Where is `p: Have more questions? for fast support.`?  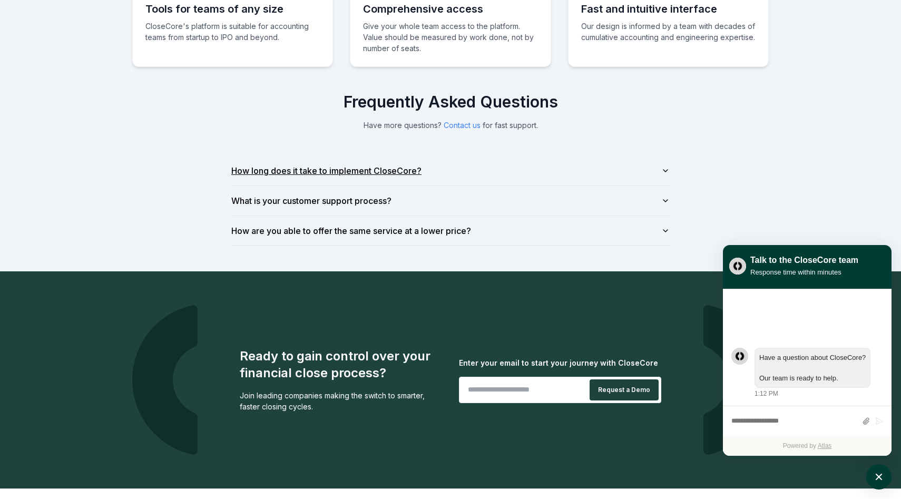 p: Have more questions? for fast support. is located at coordinates (451, 125).